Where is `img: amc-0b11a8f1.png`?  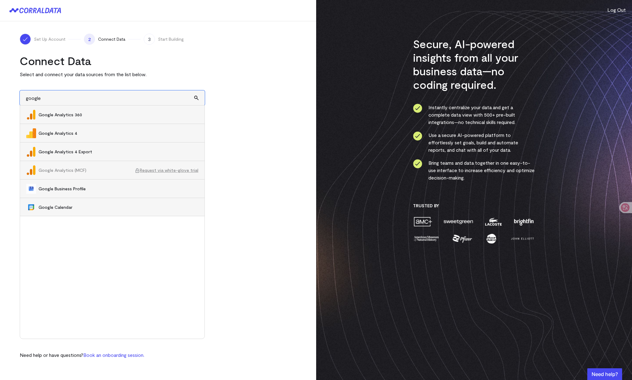
img: amc-0b11a8f1.png is located at coordinates (423, 222).